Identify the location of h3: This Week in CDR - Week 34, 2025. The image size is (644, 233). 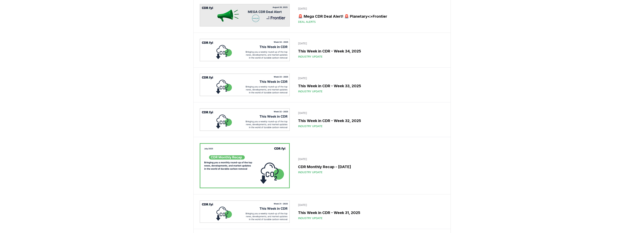
(370, 51).